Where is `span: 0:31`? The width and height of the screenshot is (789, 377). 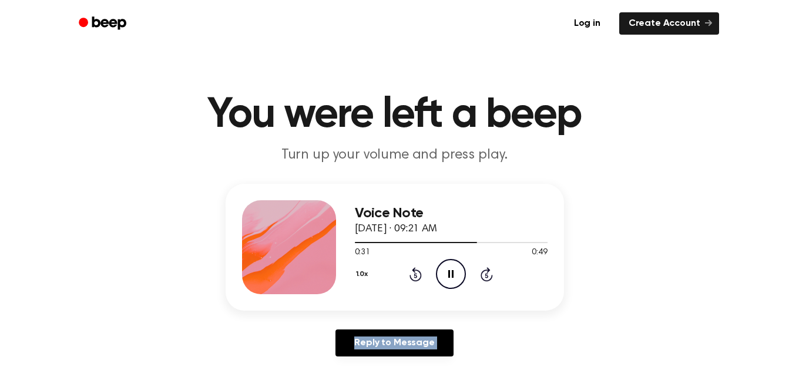
span: 0:31 is located at coordinates (362, 252).